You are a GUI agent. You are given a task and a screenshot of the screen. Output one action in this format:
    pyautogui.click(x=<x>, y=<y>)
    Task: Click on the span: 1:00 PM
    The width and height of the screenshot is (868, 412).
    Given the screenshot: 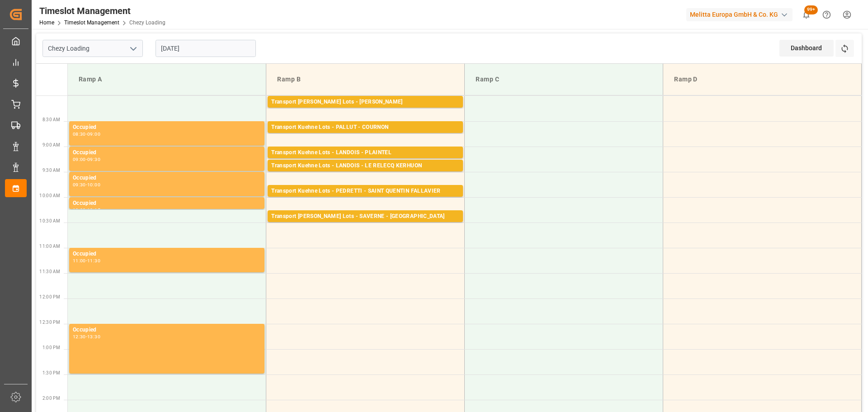 What is the action you would take?
    pyautogui.click(x=51, y=347)
    